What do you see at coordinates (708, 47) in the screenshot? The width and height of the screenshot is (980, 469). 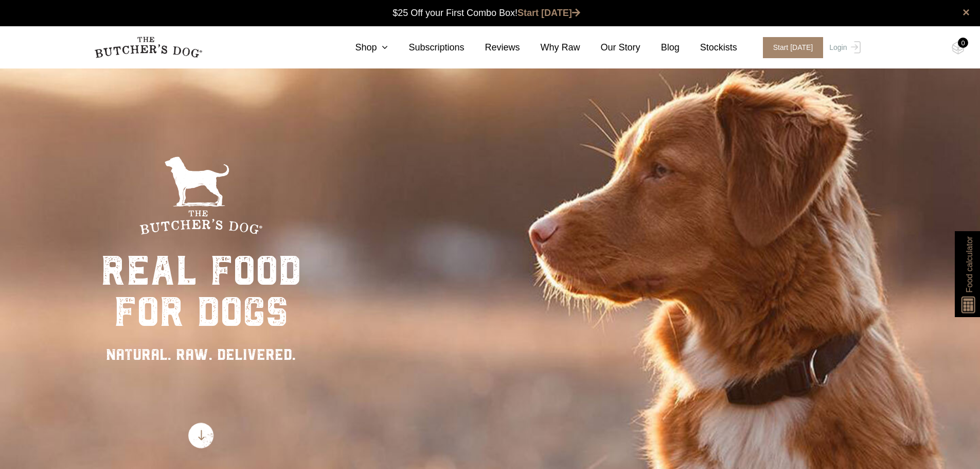 I see `a: Stockists` at bounding box center [708, 47].